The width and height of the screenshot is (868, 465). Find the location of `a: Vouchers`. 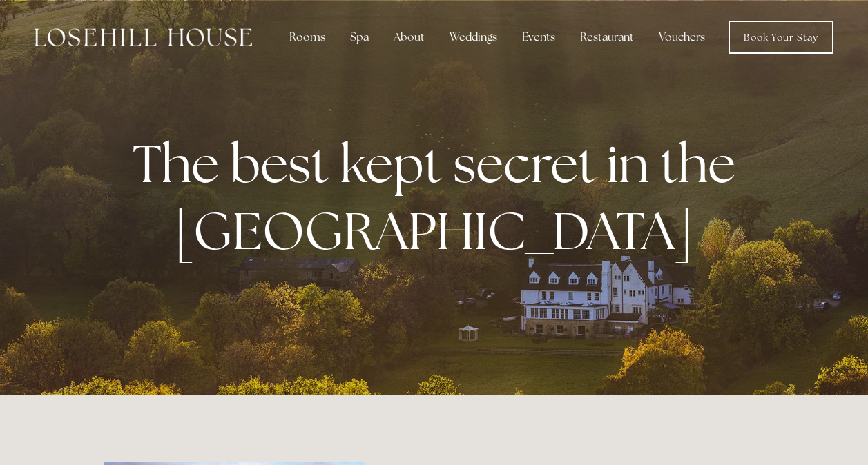

a: Vouchers is located at coordinates (681, 37).